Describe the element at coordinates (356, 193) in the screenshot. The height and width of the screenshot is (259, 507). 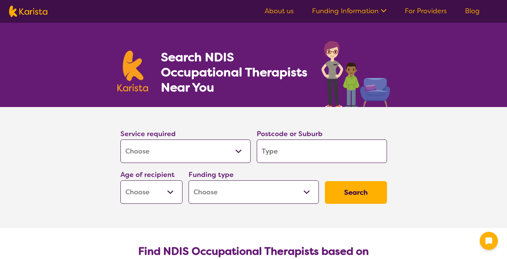
I see `button: Search` at that location.